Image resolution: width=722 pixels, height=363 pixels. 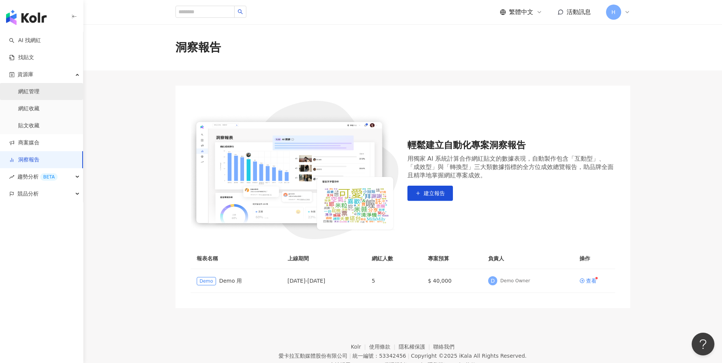 What do you see at coordinates (452, 258) in the screenshot?
I see `th: 專案預算` at bounding box center [452, 258].